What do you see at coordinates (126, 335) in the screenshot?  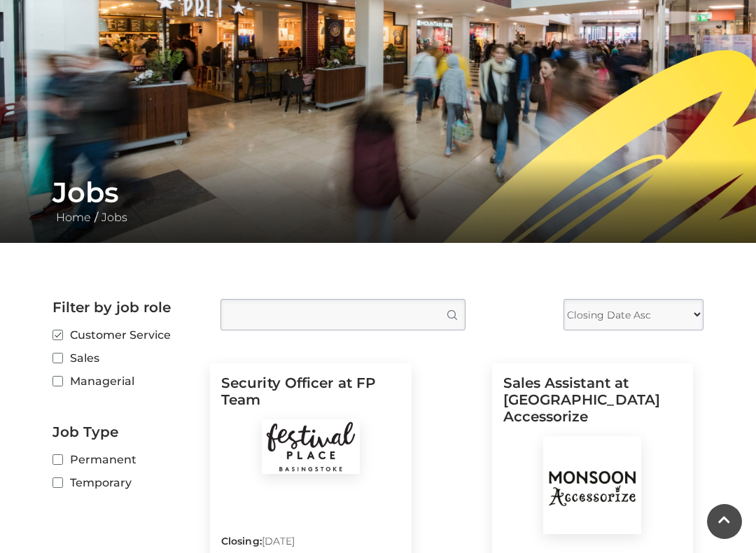 I see `label: Customer Service` at bounding box center [126, 335].